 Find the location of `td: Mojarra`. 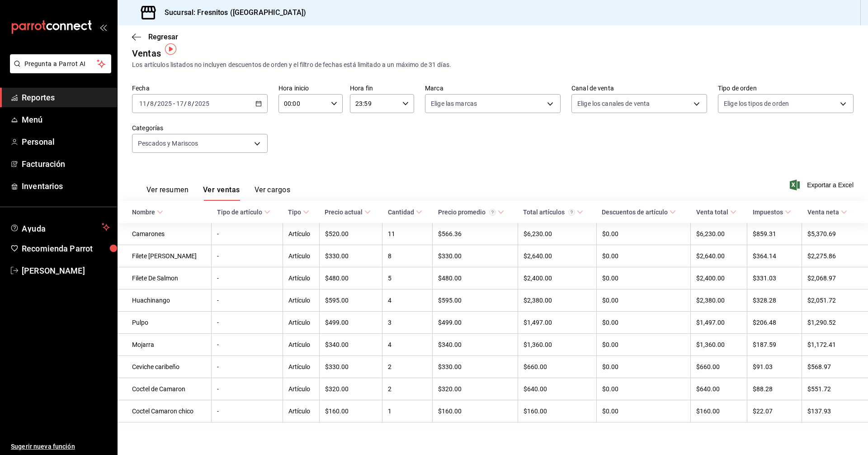

td: Mojarra is located at coordinates (165, 344).